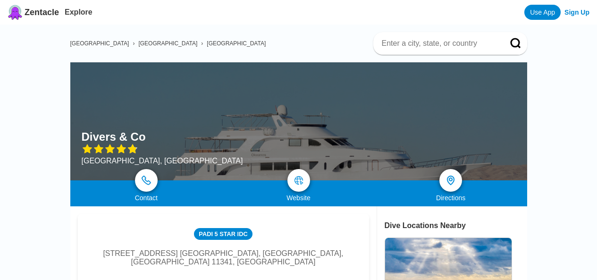  Describe the element at coordinates (298, 198) in the screenshot. I see `div: Website` at that location.